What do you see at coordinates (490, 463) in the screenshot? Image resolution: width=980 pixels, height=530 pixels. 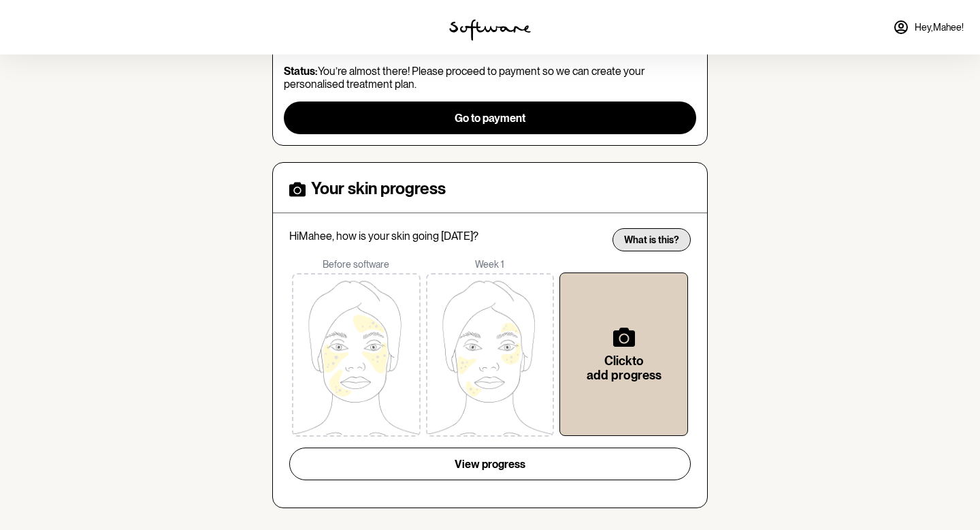 I see `span: View progress` at bounding box center [490, 463].